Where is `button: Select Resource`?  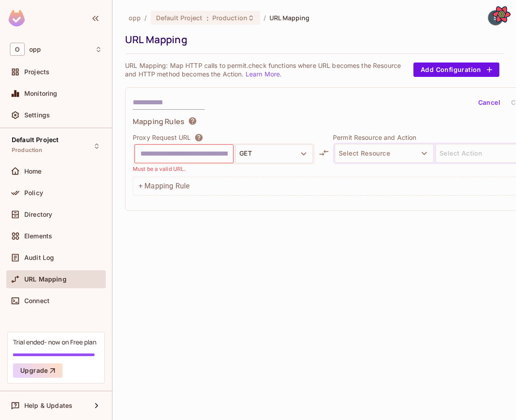 button: Select Resource is located at coordinates (384, 153).